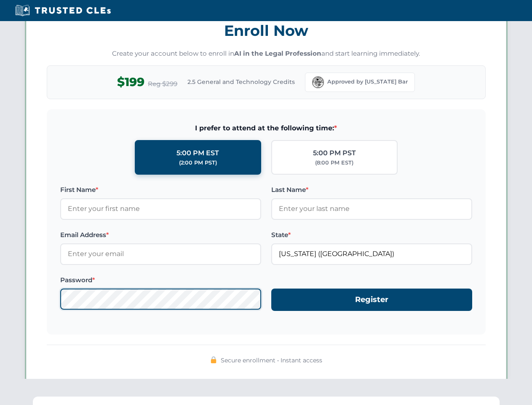 This screenshot has width=532, height=405. I want to click on strong: AI in the Legal Profession, so click(278, 53).